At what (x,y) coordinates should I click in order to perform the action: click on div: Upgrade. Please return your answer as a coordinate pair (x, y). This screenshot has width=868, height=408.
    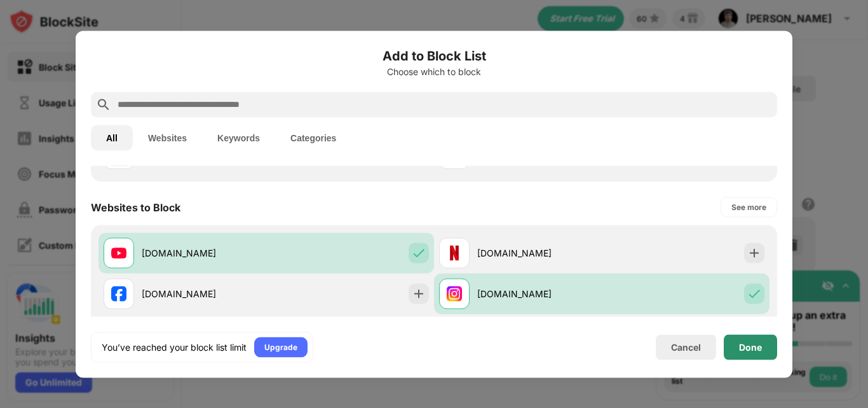
    Looking at the image, I should click on (281, 347).